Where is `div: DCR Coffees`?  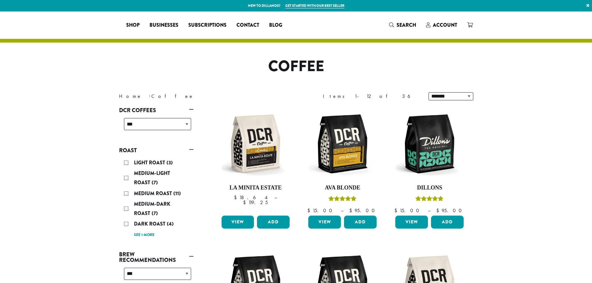
div: DCR Coffees is located at coordinates (156, 126).